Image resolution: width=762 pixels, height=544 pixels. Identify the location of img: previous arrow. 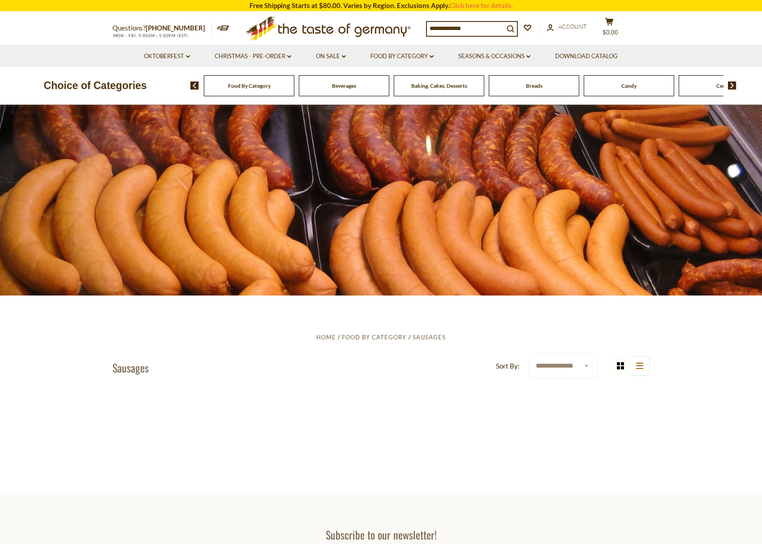
(194, 86).